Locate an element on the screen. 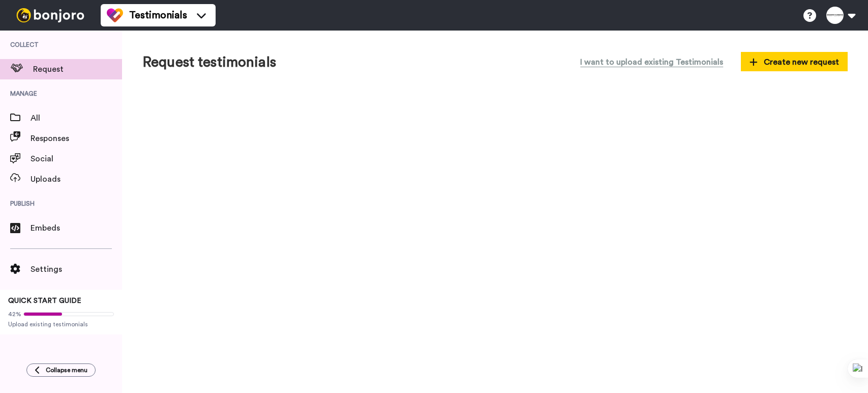 The height and width of the screenshot is (393, 868). span: Request is located at coordinates (77, 69).